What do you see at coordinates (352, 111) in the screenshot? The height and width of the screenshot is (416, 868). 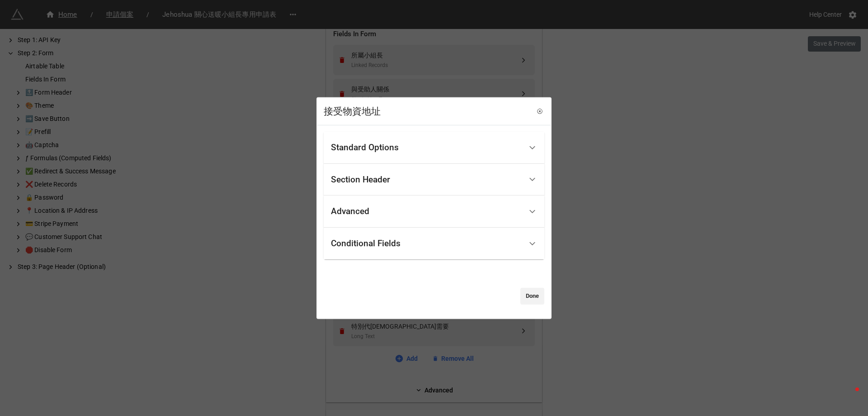 I see `div: 接受物資地址` at bounding box center [352, 111].